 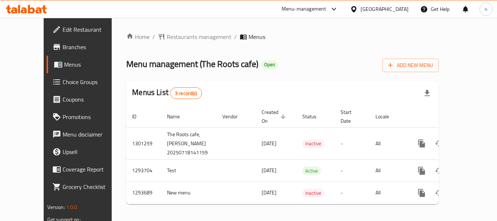 I want to click on span: Status, so click(x=314, y=116).